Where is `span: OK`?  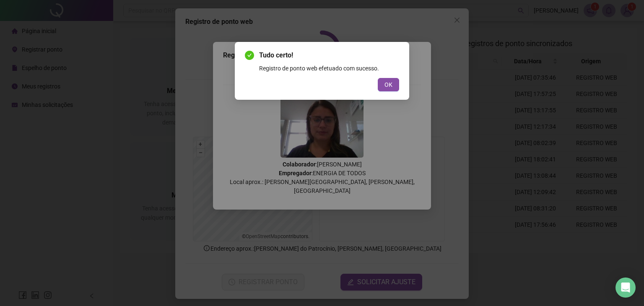 span: OK is located at coordinates (388, 85).